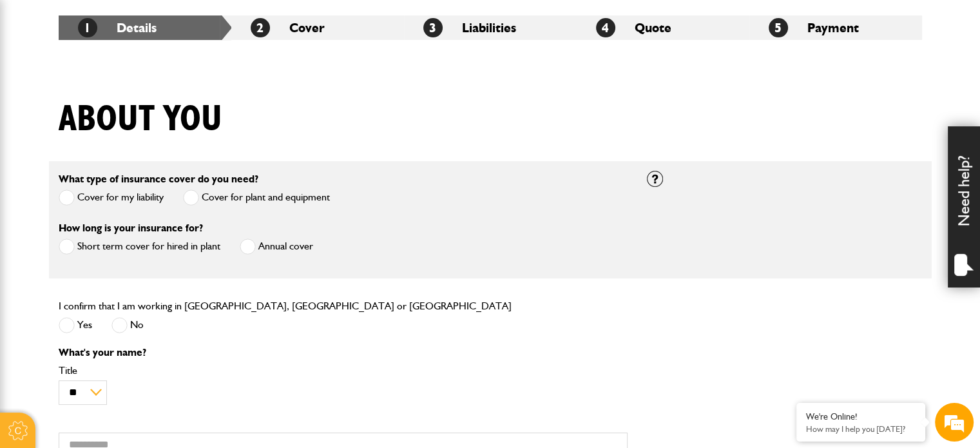 This screenshot has height=448, width=980. What do you see at coordinates (490, 27) in the screenshot?
I see `li: Liabilities` at bounding box center [490, 27].